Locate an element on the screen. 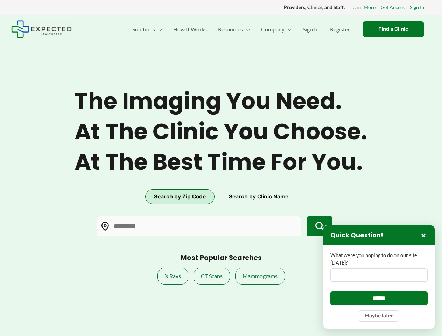 This screenshot has height=336, width=442. span: Solutions is located at coordinates (143, 29).